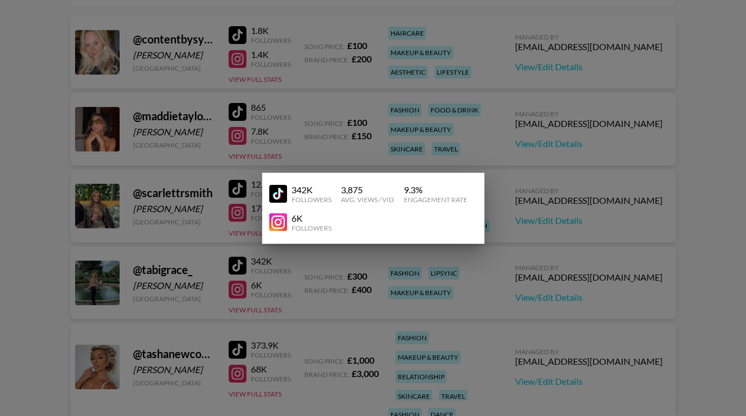 The image size is (746, 416). What do you see at coordinates (367, 190) in the screenshot?
I see `div: 3,875` at bounding box center [367, 190].